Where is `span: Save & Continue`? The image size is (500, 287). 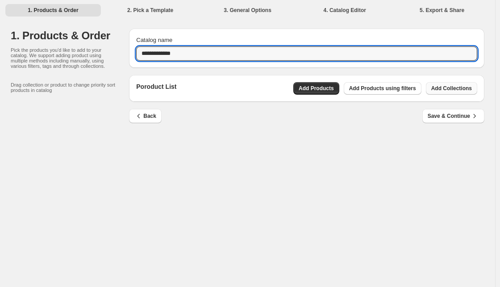
span: Save & Continue is located at coordinates (453, 116).